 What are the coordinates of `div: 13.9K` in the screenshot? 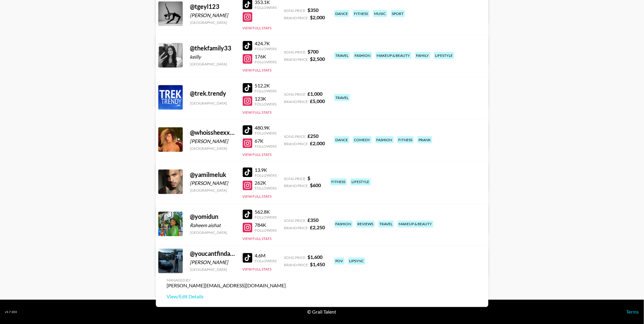 It's located at (266, 170).